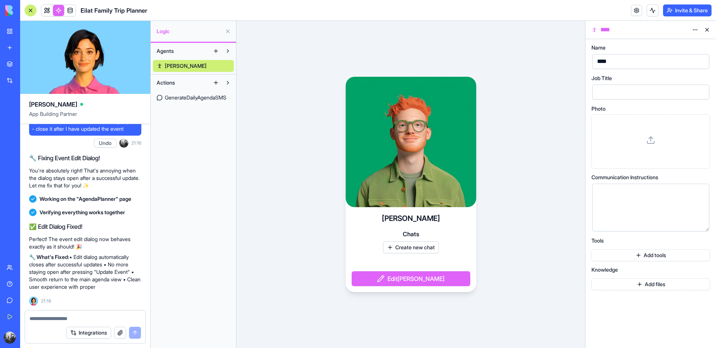  Describe the element at coordinates (85, 117) in the screenshot. I see `span: App Building Partner` at that location.